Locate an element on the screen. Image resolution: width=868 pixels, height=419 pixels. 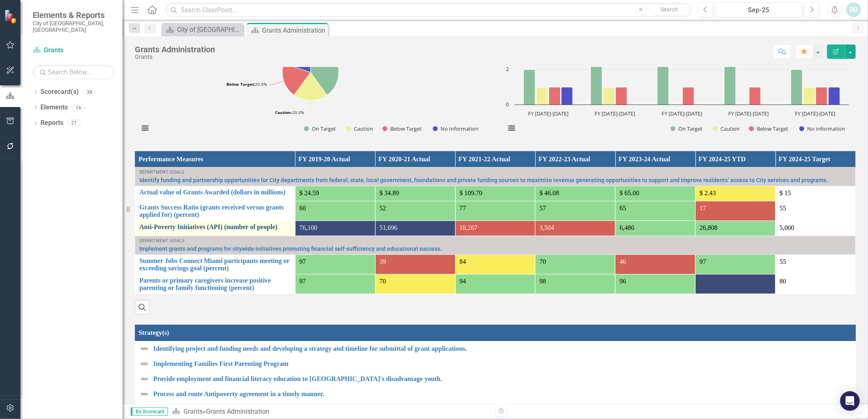
path: FY 2024-2025, 2. On Target. is located at coordinates (797, 87).